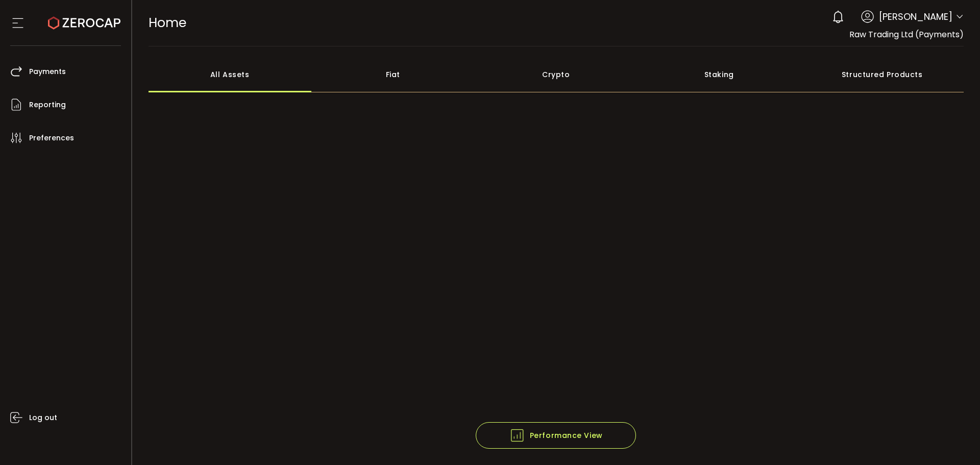 The height and width of the screenshot is (465, 980). I want to click on span: Performance View, so click(556, 435).